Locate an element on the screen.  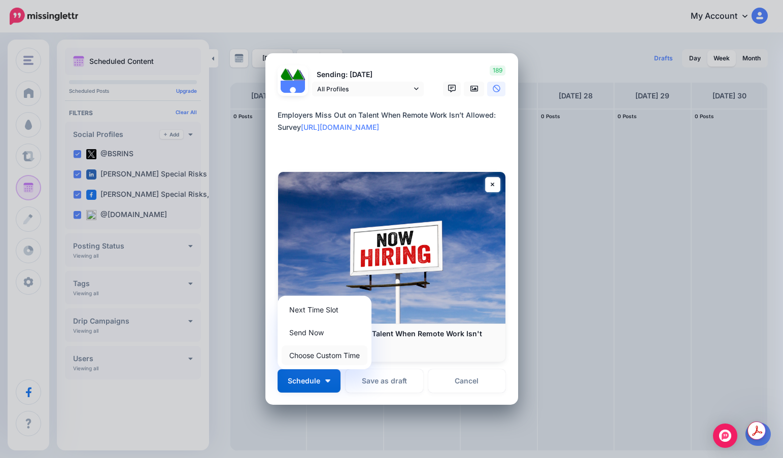
div: Schedule is located at coordinates (324, 332).